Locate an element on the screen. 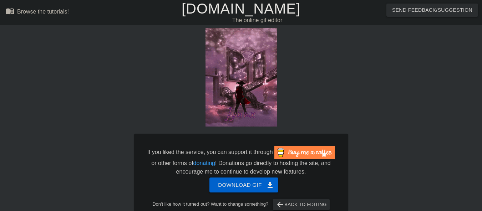  div: Don't like how it turned out? Want to change something? is located at coordinates (241, 205).